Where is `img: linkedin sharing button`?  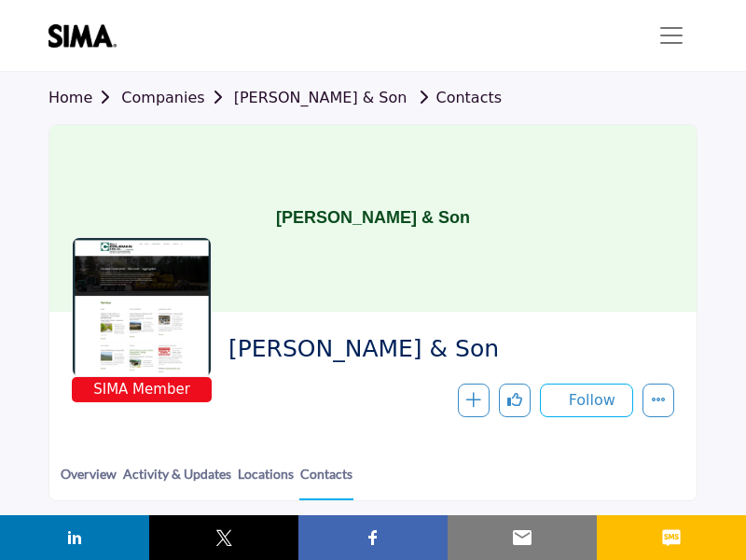 img: linkedin sharing button is located at coordinates (74, 537).